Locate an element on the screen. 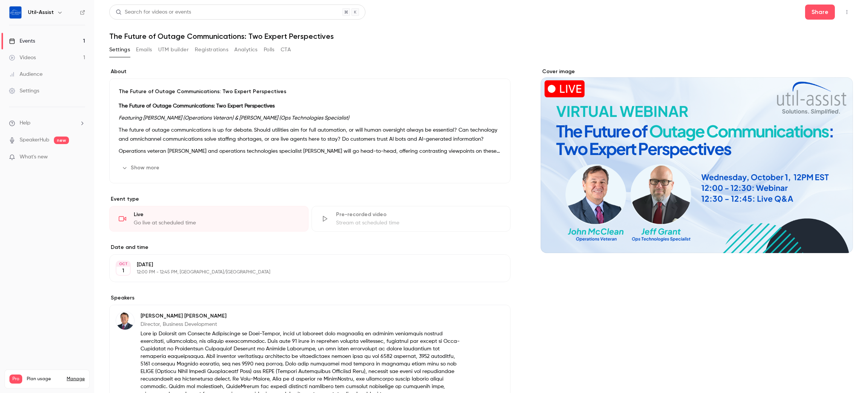  button: Settings is located at coordinates (120, 49).